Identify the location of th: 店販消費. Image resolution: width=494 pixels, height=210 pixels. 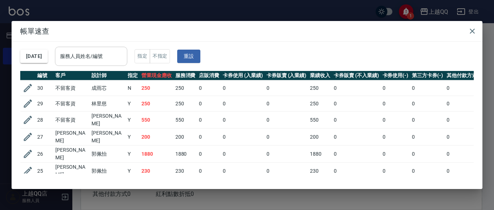
(209, 76).